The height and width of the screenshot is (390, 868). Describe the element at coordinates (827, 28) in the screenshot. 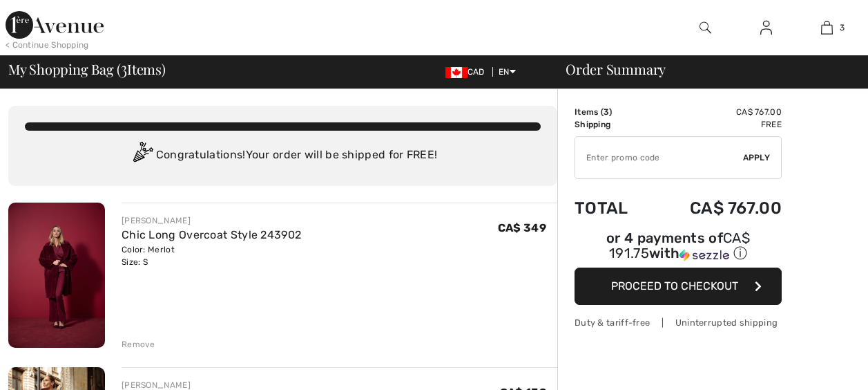

I see `img: My Bag` at that location.